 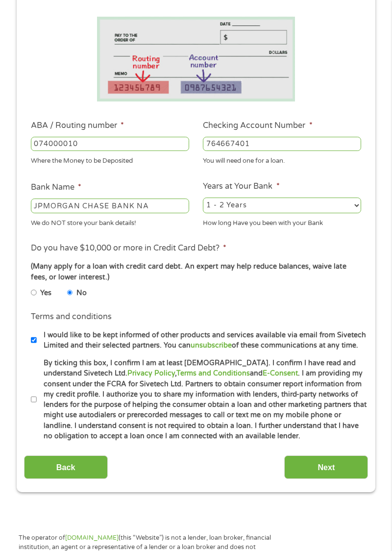 What do you see at coordinates (81, 293) in the screenshot?
I see `label: No` at bounding box center [81, 293].